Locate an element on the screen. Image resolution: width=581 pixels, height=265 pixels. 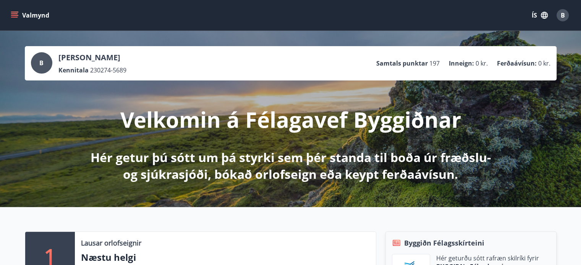
p: Hér geturðu sótt rafræn skilríki fyrir is located at coordinates (488, 258).